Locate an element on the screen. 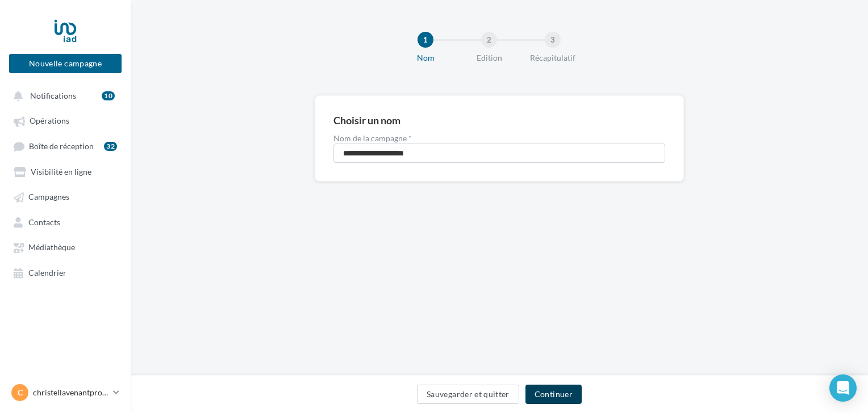 The height and width of the screenshot is (413, 868). button: Sauvegarder et quitter is located at coordinates (468, 394).